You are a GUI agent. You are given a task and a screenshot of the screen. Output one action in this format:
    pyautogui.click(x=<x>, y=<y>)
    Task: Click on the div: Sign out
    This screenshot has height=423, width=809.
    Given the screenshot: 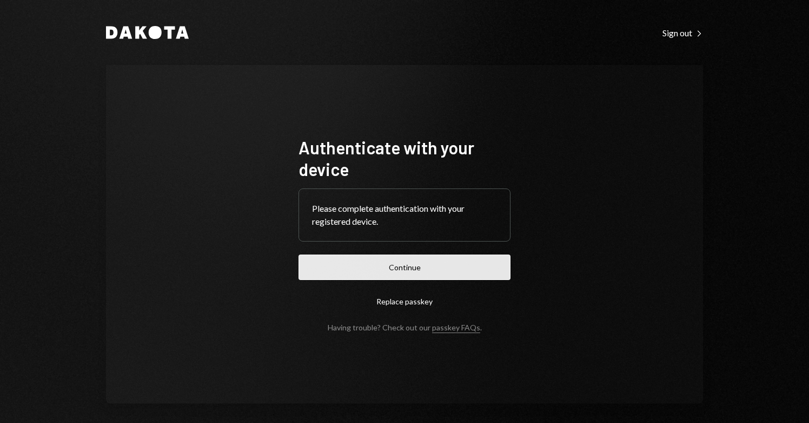 What is the action you would take?
    pyautogui.click(x=683, y=33)
    